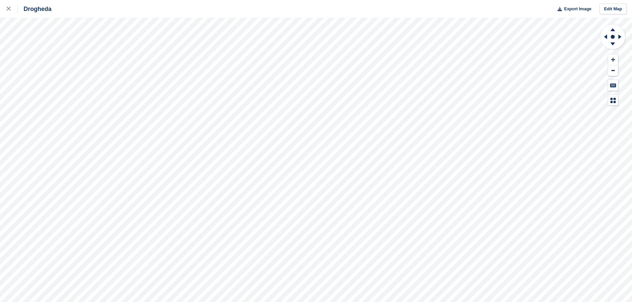 The image size is (632, 302). I want to click on span: Export Image, so click(577, 9).